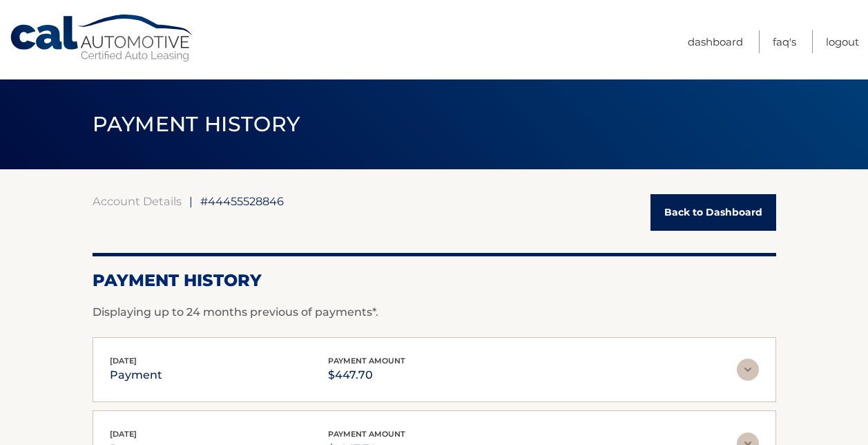 This screenshot has width=868, height=445. Describe the element at coordinates (435, 312) in the screenshot. I see `p: Displaying up to 24 months previous of payments*.` at that location.